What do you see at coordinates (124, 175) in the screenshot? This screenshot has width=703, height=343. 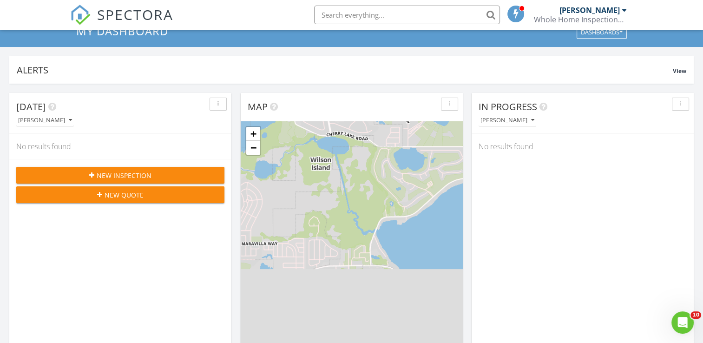 I see `span: New Inspection` at bounding box center [124, 175].